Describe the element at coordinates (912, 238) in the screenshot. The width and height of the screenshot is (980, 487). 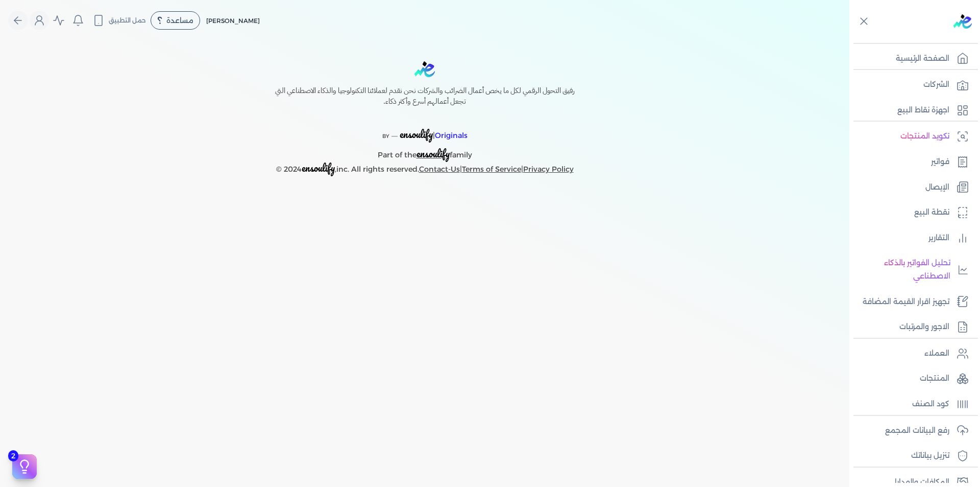
I see `a: التقارير` at that location.